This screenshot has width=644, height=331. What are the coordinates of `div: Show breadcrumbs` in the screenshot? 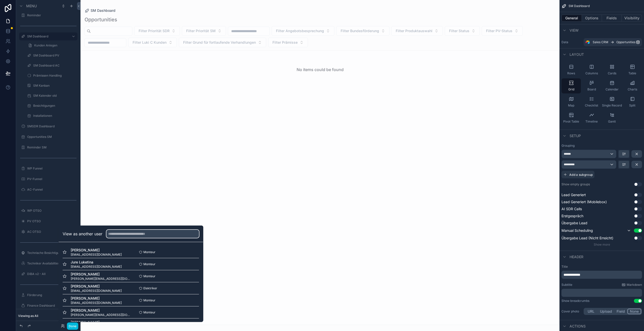 It's located at (576, 301).